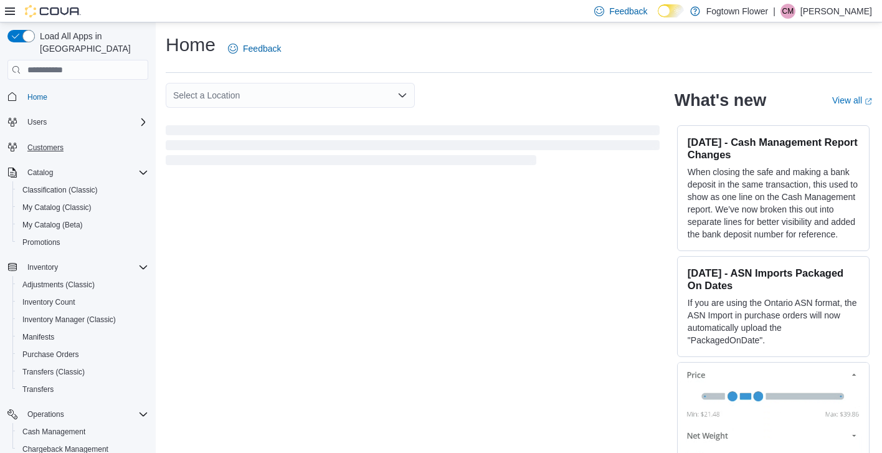 This screenshot has height=453, width=882. Describe the element at coordinates (773, 203) in the screenshot. I see `p: When closing the safe and making a bank deposit in the same transaction, this used to show as one...` at that location.